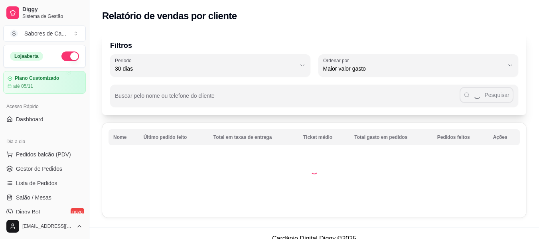  I want to click on span: Sistema de Gestão, so click(52, 16).